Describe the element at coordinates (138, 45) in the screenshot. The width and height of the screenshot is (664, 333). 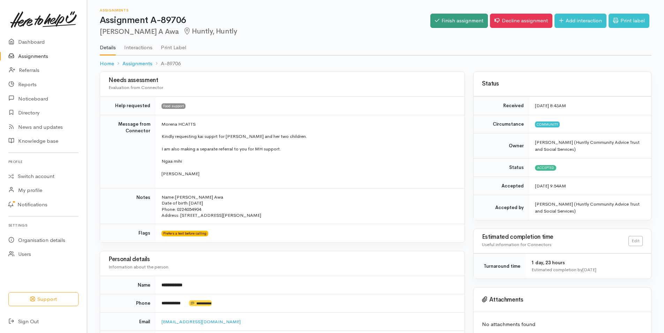
I see `a: Interactions` at that location.